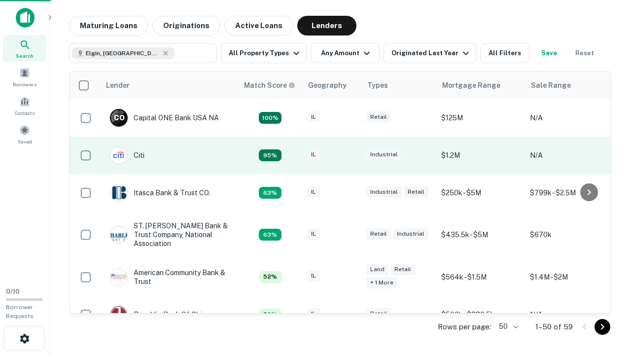 This screenshot has width=631, height=355. What do you see at coordinates (25, 141) in the screenshot?
I see `span: Saved` at bounding box center [25, 141].